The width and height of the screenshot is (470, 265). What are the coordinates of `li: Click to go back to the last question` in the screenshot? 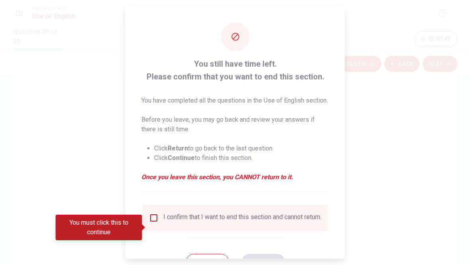 It's located at (242, 148).